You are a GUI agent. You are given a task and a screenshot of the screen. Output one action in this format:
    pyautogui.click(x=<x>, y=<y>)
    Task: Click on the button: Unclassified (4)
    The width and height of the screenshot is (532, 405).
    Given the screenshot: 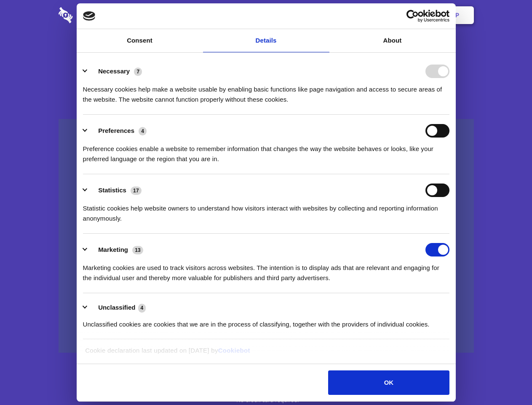 What is the action you would take?
    pyautogui.click(x=117, y=308)
    